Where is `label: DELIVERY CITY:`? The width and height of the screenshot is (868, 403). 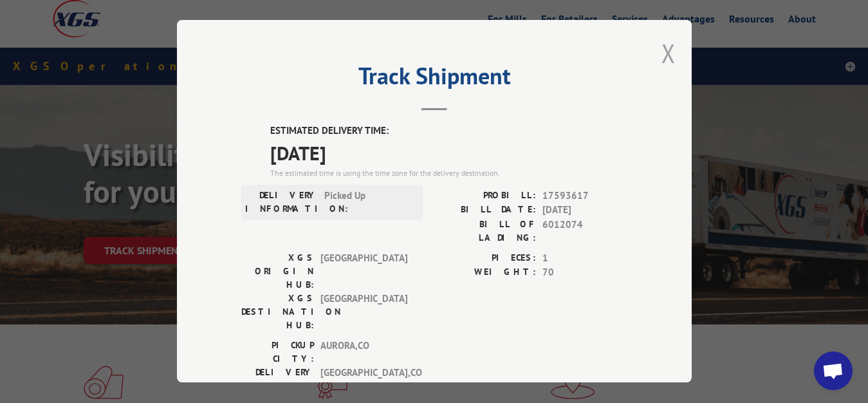 label: DELIVERY CITY: is located at coordinates (277, 379).